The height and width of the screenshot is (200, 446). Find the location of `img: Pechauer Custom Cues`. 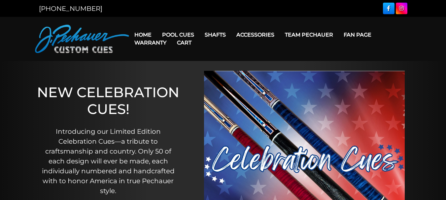

img: Pechauer Custom Cues is located at coordinates (82, 39).